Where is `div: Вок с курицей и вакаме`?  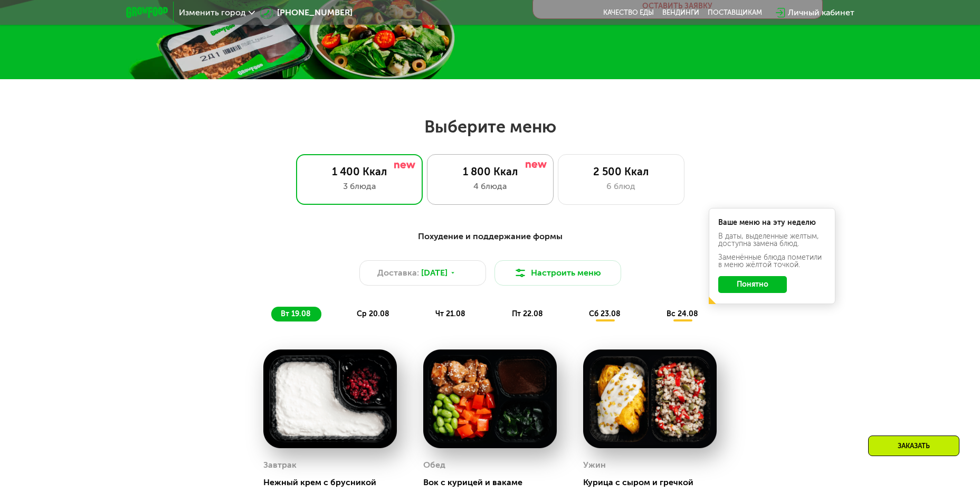 div: Вок с курицей и вакаме is located at coordinates (494, 483).